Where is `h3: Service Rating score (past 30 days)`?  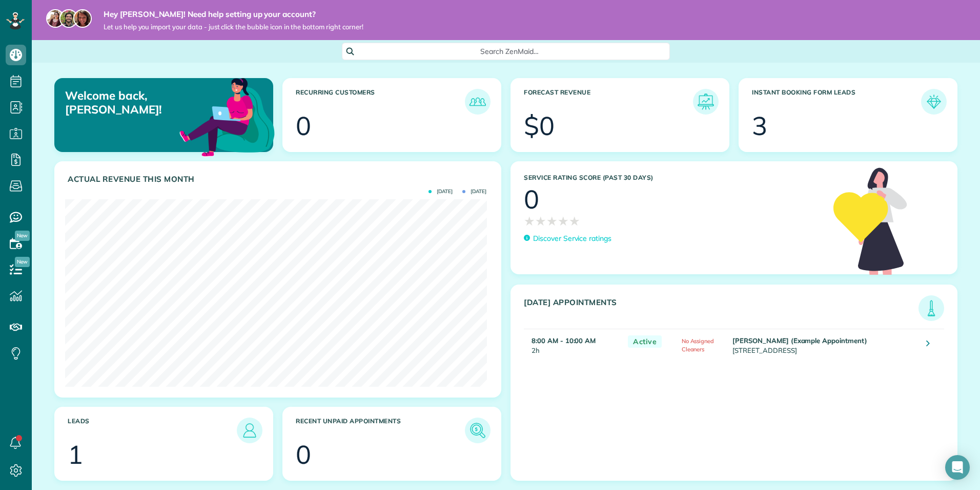 h3: Service Rating score (past 30 days) is located at coordinates (674, 178).